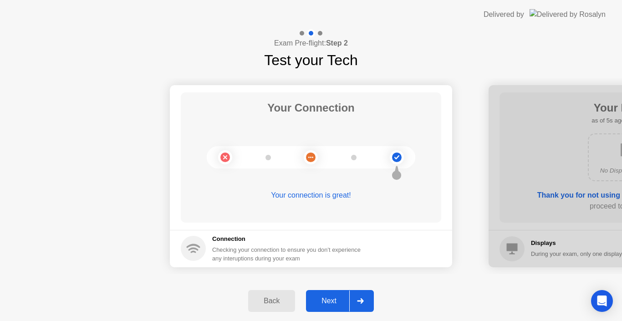 The image size is (622, 321). I want to click on div: Delivered by, so click(504, 15).